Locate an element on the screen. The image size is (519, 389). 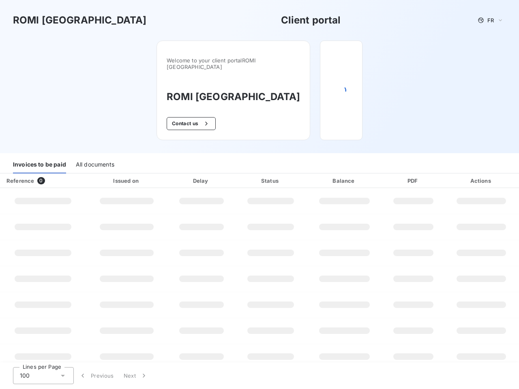
div: Delay is located at coordinates (201, 181).